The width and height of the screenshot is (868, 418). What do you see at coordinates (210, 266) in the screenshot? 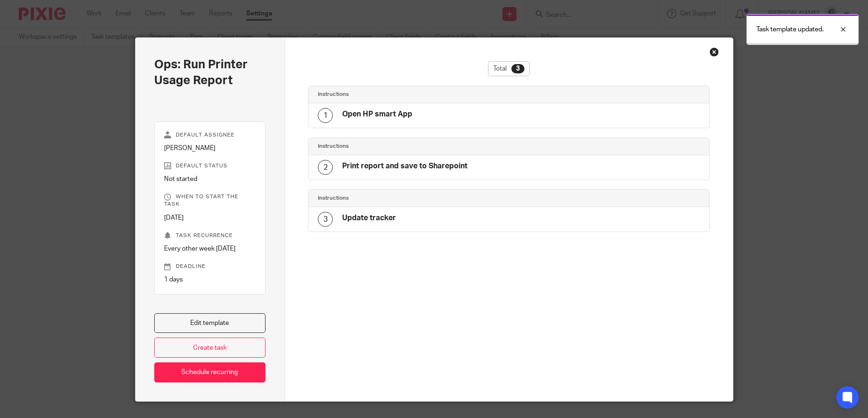
I see `p: Deadline` at bounding box center [210, 266].